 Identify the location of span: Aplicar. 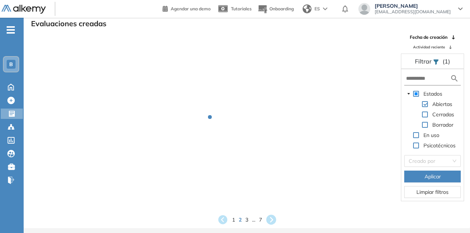
(433, 177).